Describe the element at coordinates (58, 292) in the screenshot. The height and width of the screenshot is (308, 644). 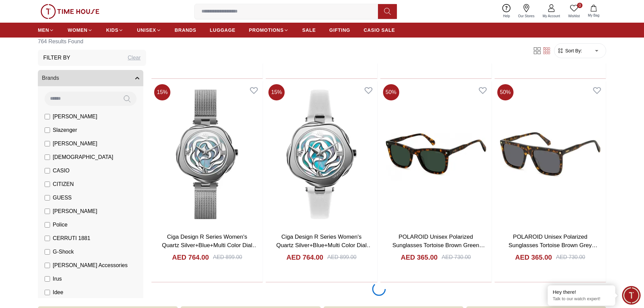
I see `span: Idee` at that location.